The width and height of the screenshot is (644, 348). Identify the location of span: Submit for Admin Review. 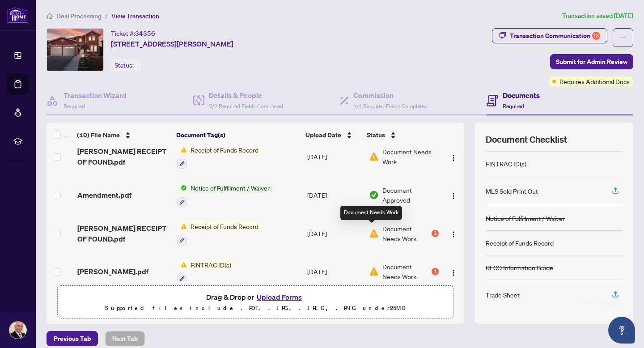
(592, 62).